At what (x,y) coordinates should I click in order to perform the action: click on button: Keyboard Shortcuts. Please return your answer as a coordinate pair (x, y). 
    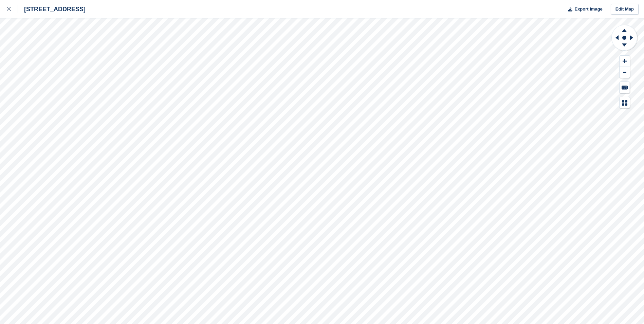
    Looking at the image, I should click on (625, 87).